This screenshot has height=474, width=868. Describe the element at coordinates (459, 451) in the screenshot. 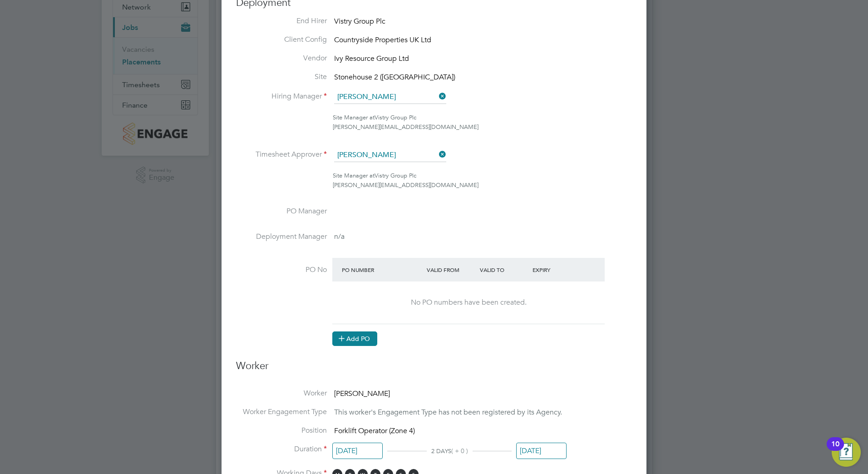

I see `span: ( + 0 )` at that location.